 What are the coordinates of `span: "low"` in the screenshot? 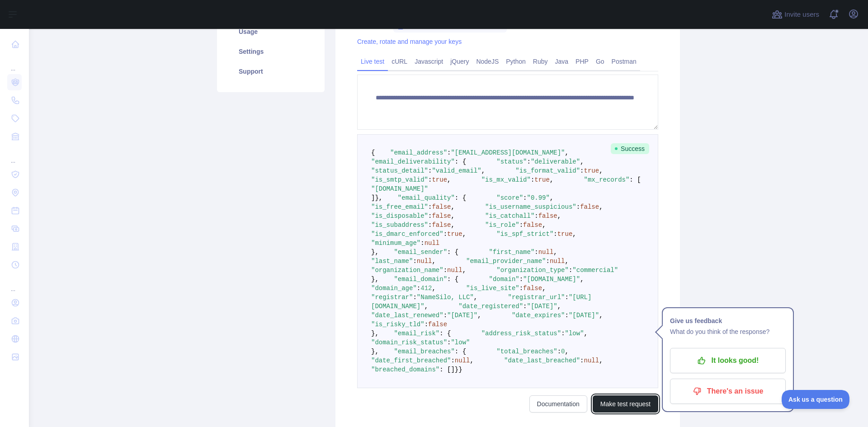 It's located at (575, 334).